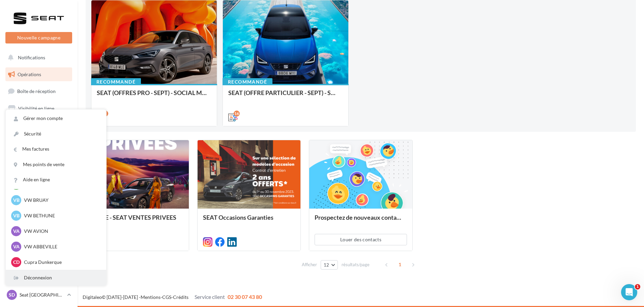 The height and width of the screenshot is (307, 644). I want to click on span: Service client, so click(210, 297).